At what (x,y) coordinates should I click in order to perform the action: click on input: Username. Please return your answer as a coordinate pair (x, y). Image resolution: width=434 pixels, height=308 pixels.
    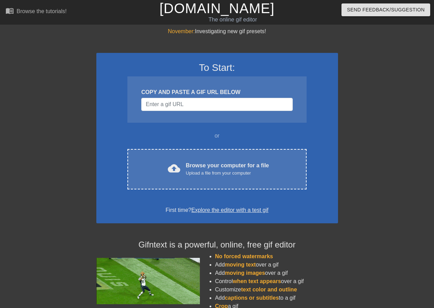
    Looking at the image, I should click on (217, 104).